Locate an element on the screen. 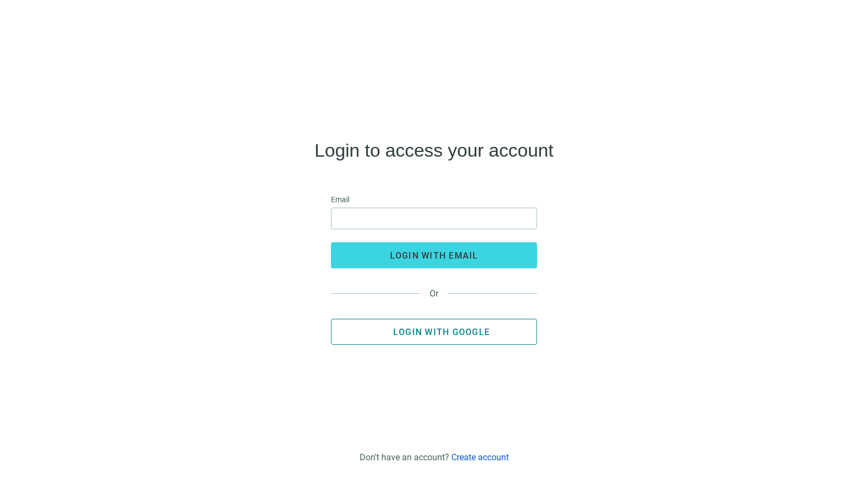 The image size is (868, 489). span: Or is located at coordinates (434, 293).